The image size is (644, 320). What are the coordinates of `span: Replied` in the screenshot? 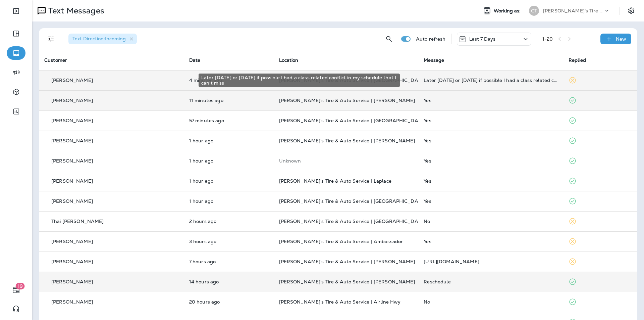 It's located at (577, 60).